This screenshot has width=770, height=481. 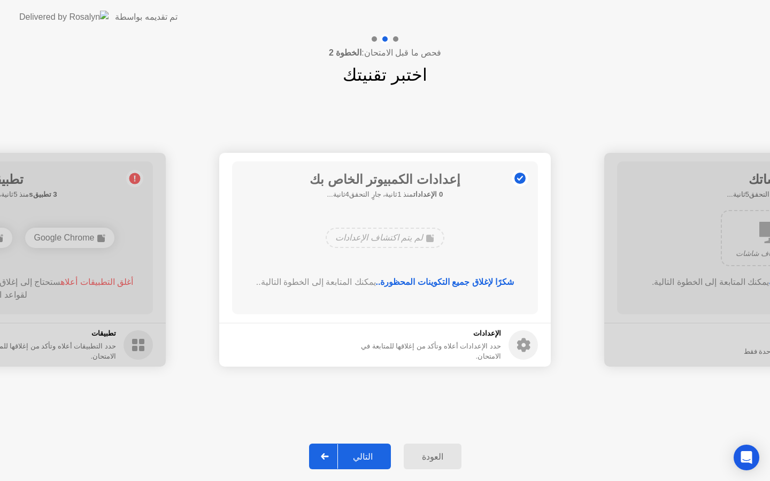 What do you see at coordinates (385, 53) in the screenshot?
I see `h4: فحص ما قبل الامتحان:` at bounding box center [385, 53].